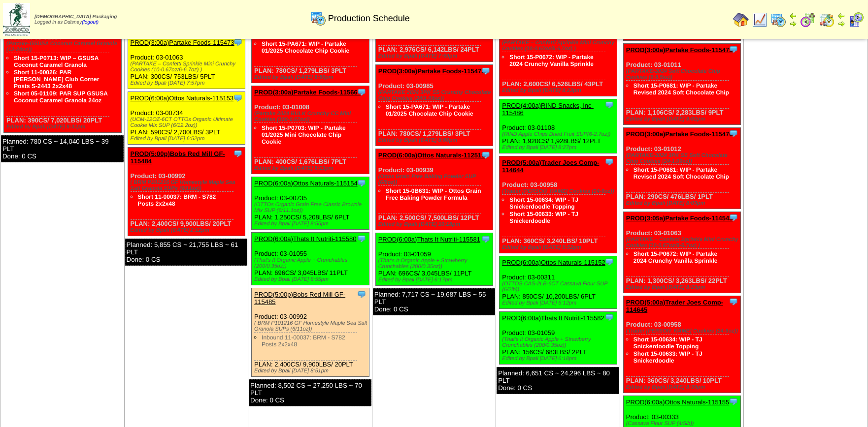 This screenshot has width=868, height=427. I want to click on div: Product: 03-01008 PLAN: 400CS / 1,676LBS / 7PLT, so click(310, 130).